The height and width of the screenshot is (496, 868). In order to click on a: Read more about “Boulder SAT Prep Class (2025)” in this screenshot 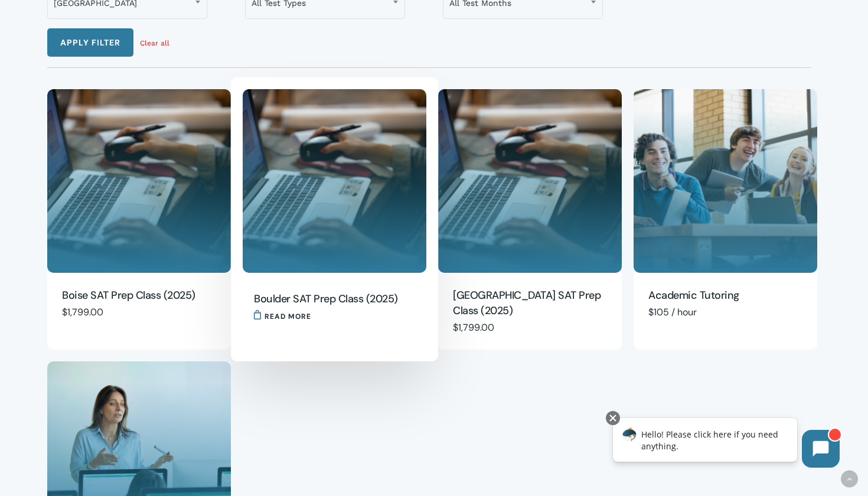, I will do `click(282, 315)`.